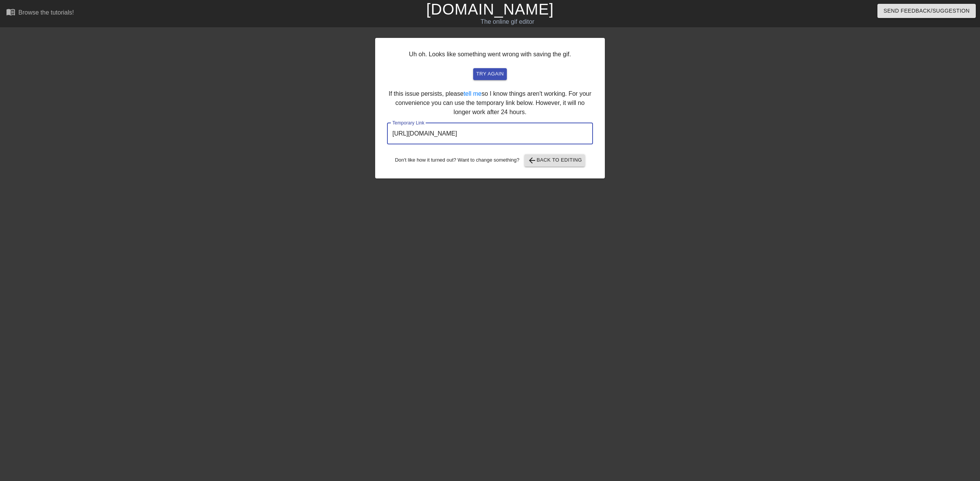 The image size is (980, 481). What do you see at coordinates (507, 22) in the screenshot?
I see `div: The online gif editor` at bounding box center [507, 22].